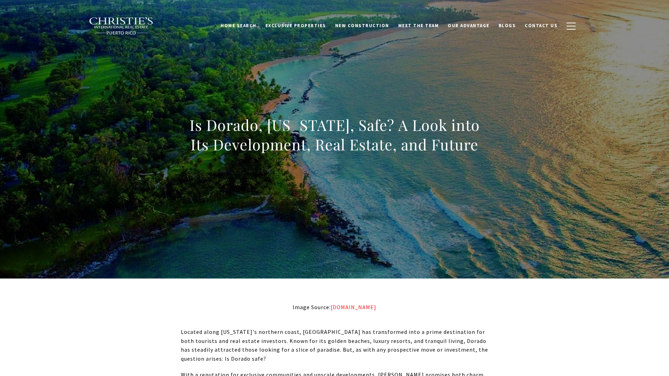  What do you see at coordinates (296, 26) in the screenshot?
I see `a: Exclusive Properties` at bounding box center [296, 26].